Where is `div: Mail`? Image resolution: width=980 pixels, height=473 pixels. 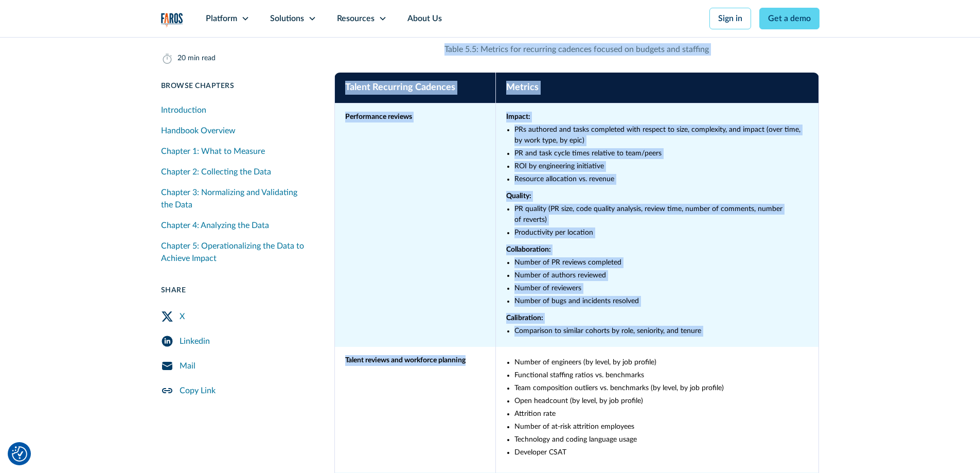
div: Mail is located at coordinates (188, 366).